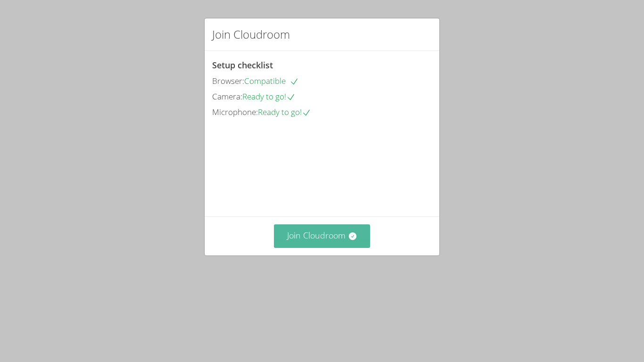  What do you see at coordinates (322, 235) in the screenshot?
I see `button: Join Cloudroom` at bounding box center [322, 235].